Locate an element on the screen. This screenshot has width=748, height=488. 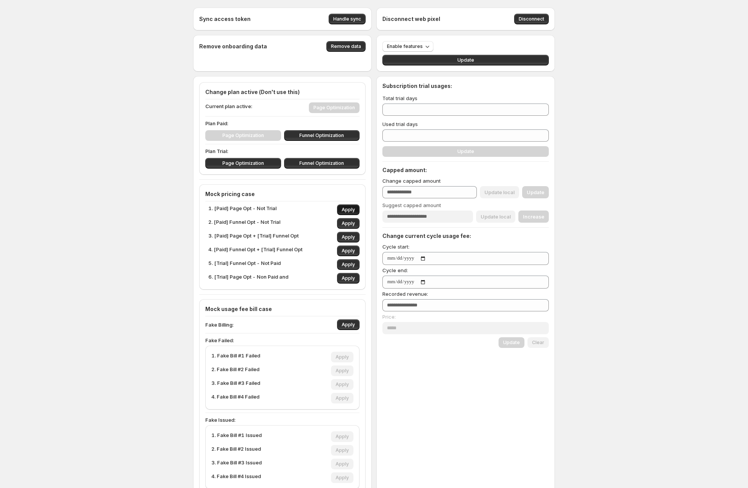
p: 6. [Trial] Page Opt - Non Paid and is located at coordinates (248, 279).